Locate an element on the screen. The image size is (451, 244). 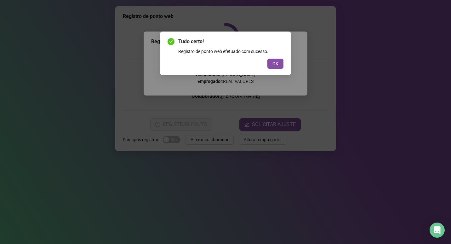
span: Tudo certo! is located at coordinates (231, 42).